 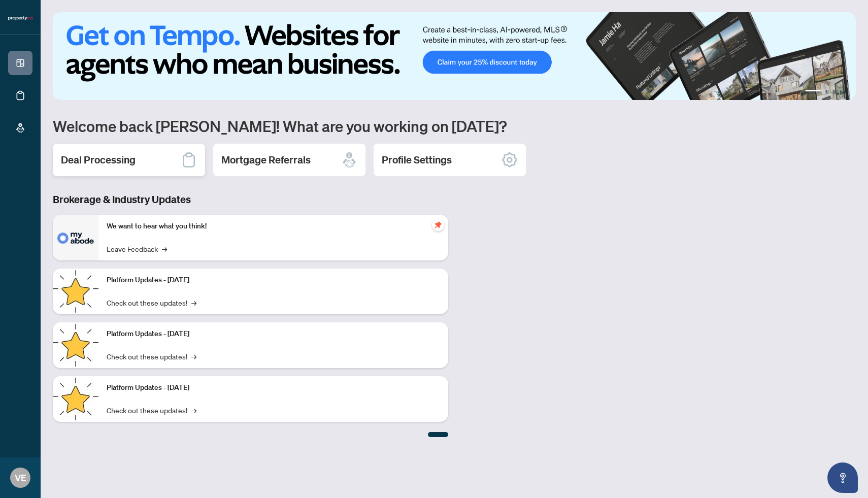 What do you see at coordinates (438, 225) in the screenshot?
I see `span: pushpin` at bounding box center [438, 225].